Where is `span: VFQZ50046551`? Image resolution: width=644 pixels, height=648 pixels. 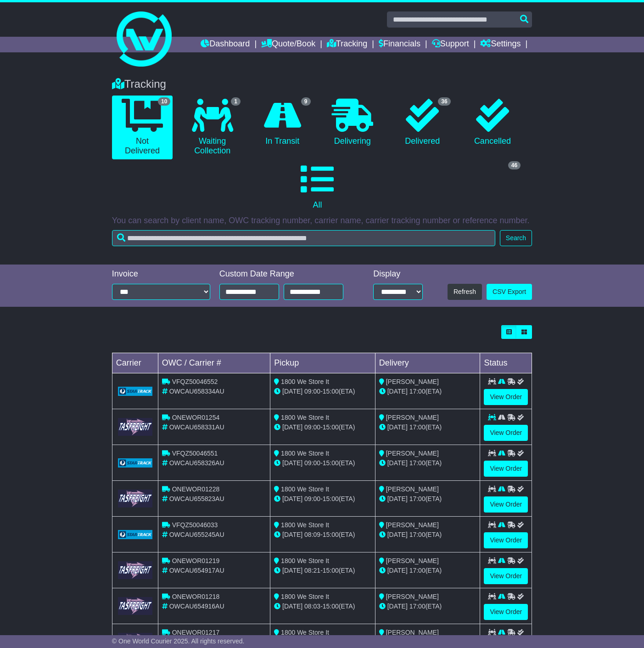
span: VFQZ50046551 is located at coordinates (195, 453).